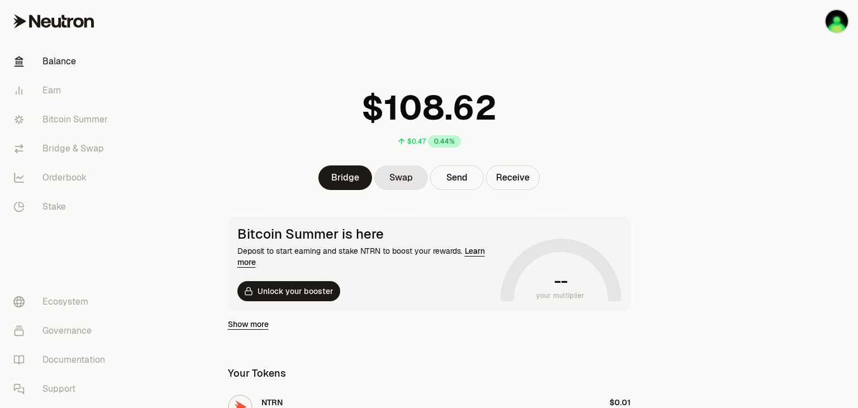 The image size is (858, 408). I want to click on span: your multiplier, so click(560, 295).